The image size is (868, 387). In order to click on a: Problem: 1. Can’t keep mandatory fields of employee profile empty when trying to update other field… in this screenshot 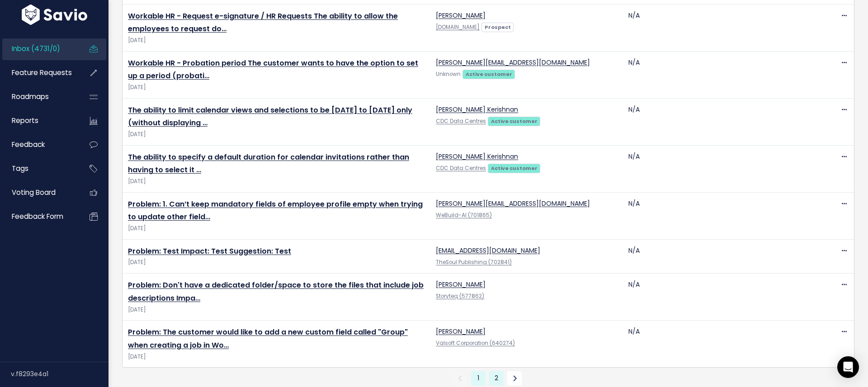, I will do `click(276, 211)`.